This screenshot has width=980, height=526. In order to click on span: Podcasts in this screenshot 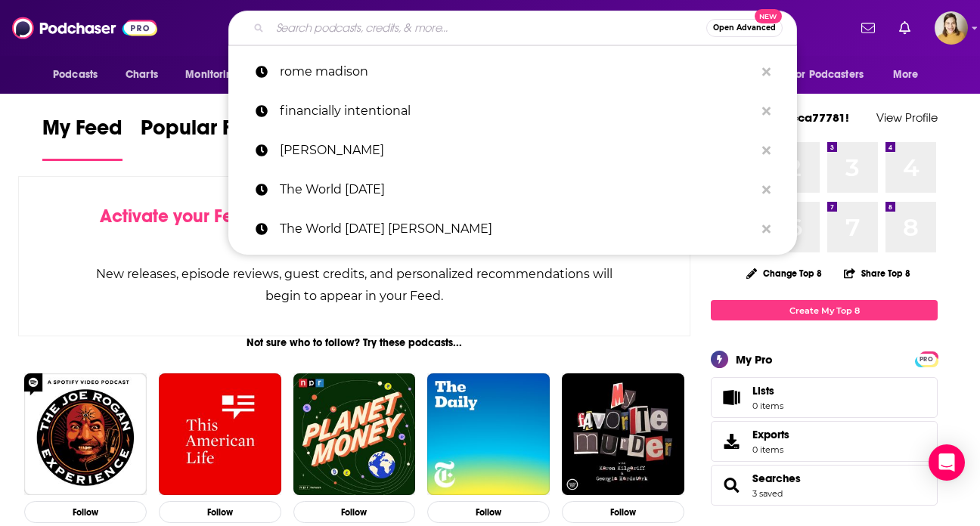, I will do `click(75, 75)`.